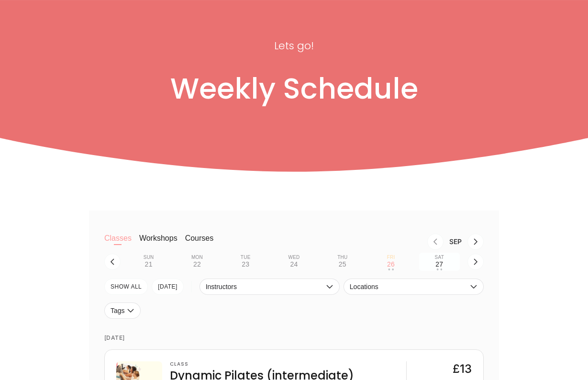 The height and width of the screenshot is (380, 588). What do you see at coordinates (158, 243) in the screenshot?
I see `button: Workshops` at bounding box center [158, 243].